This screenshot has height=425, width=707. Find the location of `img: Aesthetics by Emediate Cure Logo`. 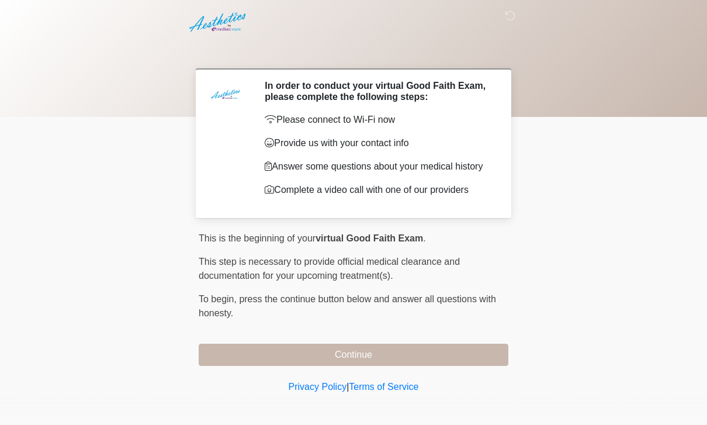

img: Aesthetics by Emediate Cure Logo is located at coordinates (218, 22).